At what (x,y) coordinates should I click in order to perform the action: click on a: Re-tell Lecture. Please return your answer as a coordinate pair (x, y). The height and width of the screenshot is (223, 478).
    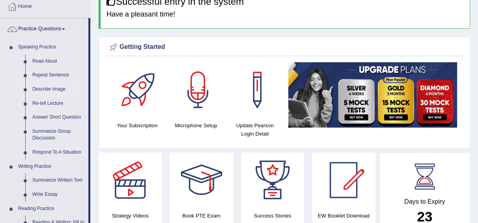
    Looking at the image, I should click on (58, 104).